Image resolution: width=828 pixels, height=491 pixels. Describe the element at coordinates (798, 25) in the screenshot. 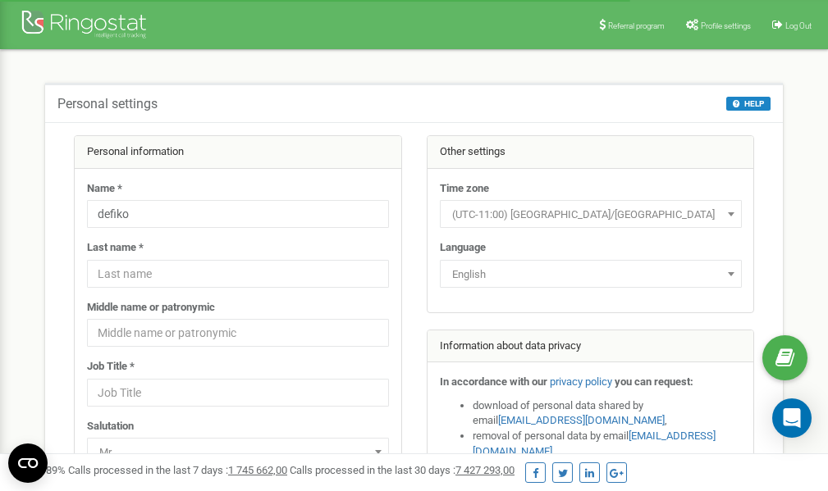

I see `span: Log Out` at that location.